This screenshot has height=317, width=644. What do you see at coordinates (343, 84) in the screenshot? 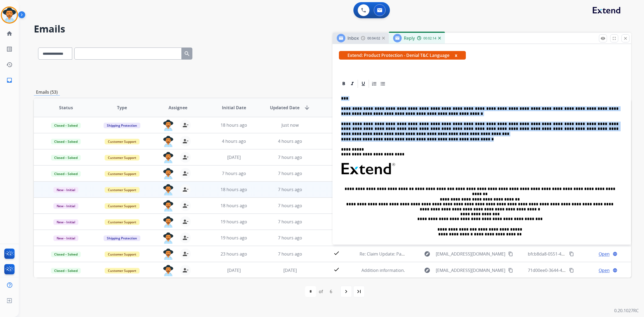
I see `div: Bold` at bounding box center [343, 84].